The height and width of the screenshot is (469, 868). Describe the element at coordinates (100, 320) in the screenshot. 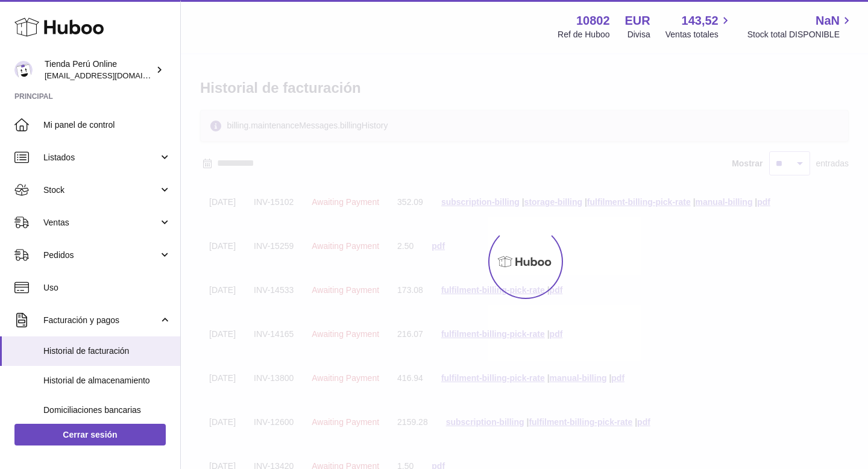

I see `span: Facturación y pagos` at that location.